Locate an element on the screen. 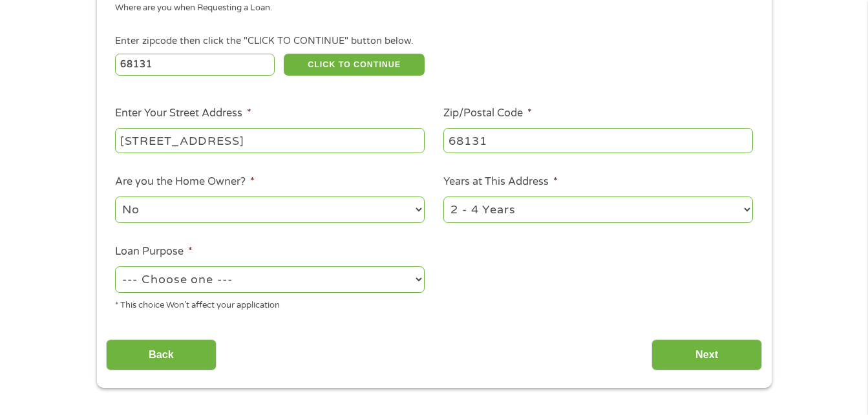 This screenshot has width=868, height=415. div: Enter zipcode then click the "CLICK TO CONTINUE" button below. is located at coordinates (434, 41).